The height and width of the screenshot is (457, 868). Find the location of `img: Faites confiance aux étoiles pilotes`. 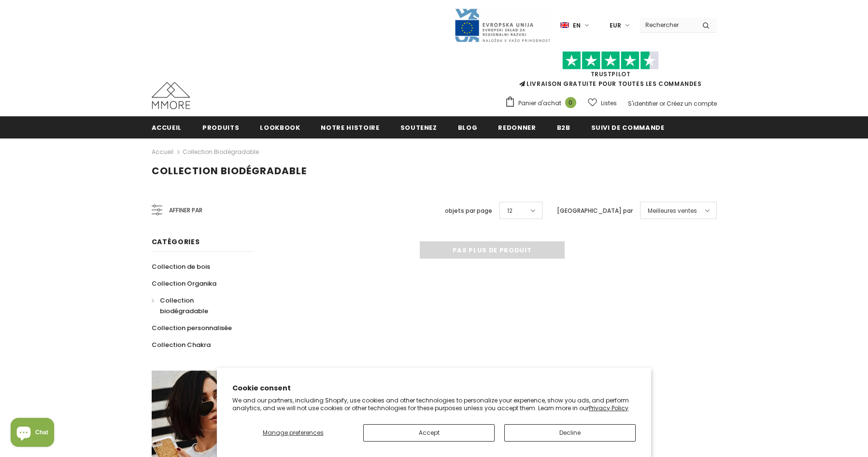

img: Faites confiance aux étoiles pilotes is located at coordinates (611, 60).